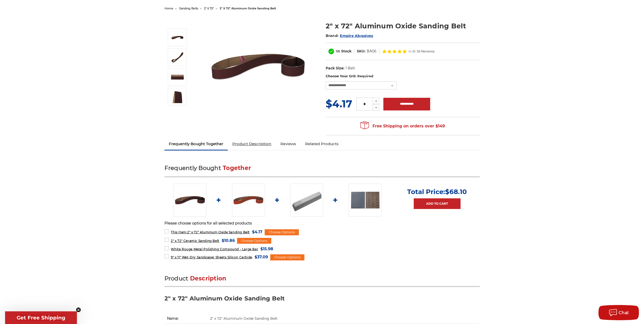 The image size is (644, 324). What do you see at coordinates (177, 77) in the screenshot?
I see `img: 2" x 72" AOX Sanding Belt` at bounding box center [177, 77].